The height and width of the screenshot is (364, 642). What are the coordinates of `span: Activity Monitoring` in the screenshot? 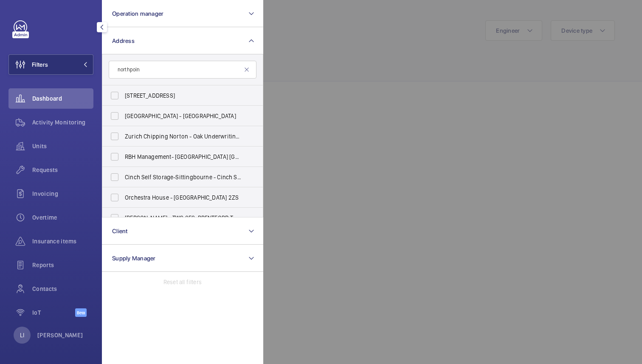 It's located at (63, 122).